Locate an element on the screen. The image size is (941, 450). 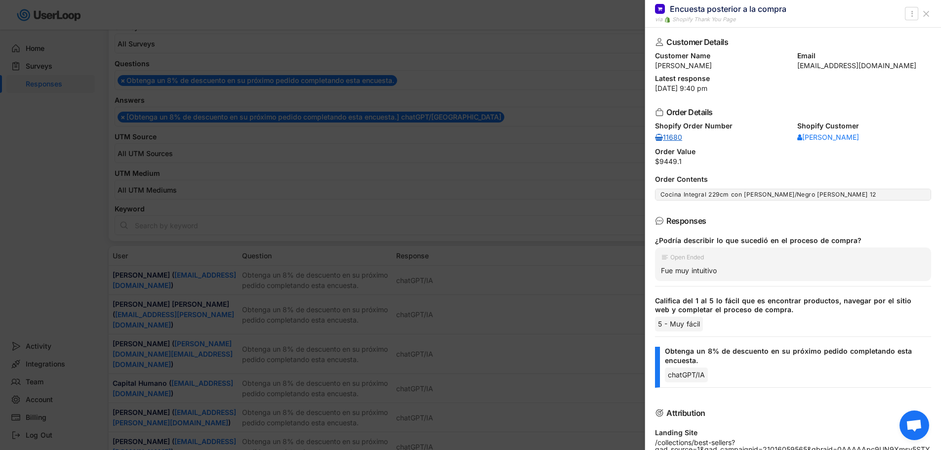
div: Landing Site is located at coordinates (793, 433).